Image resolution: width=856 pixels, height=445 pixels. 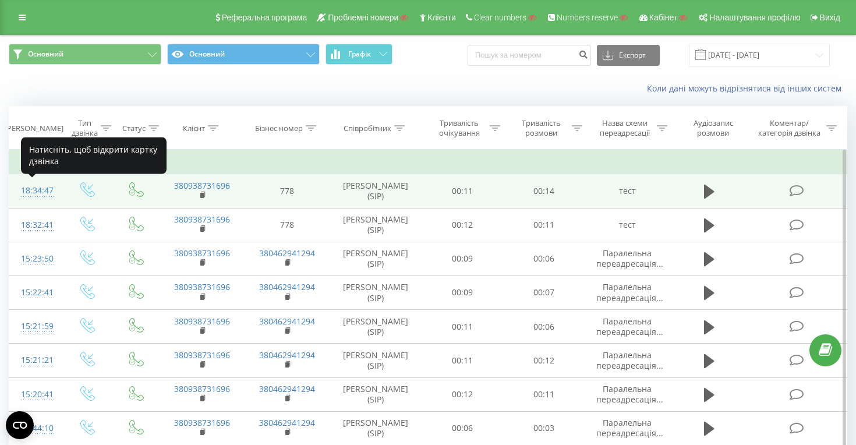 What do you see at coordinates (45, 54) in the screenshot?
I see `span: Основний` at bounding box center [45, 54].